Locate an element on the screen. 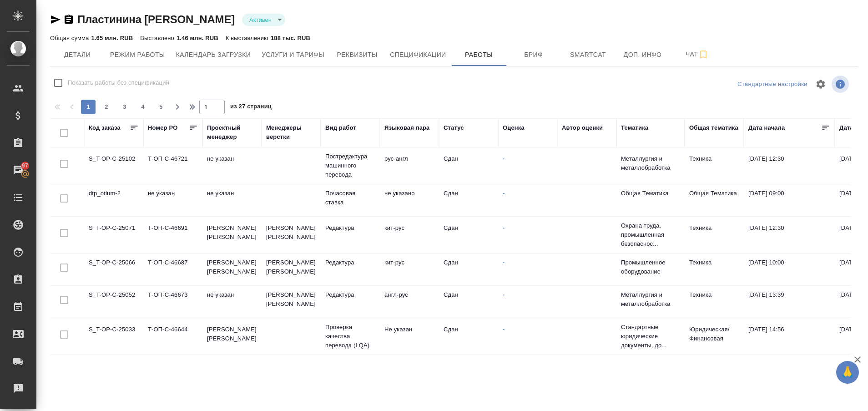 The width and height of the screenshot is (868, 411). td: не указано is located at coordinates (409, 200).